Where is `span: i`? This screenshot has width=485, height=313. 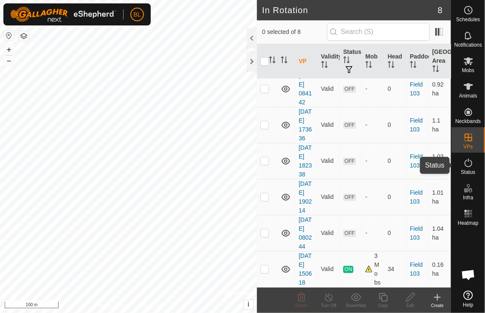 span: i is located at coordinates (248, 304).